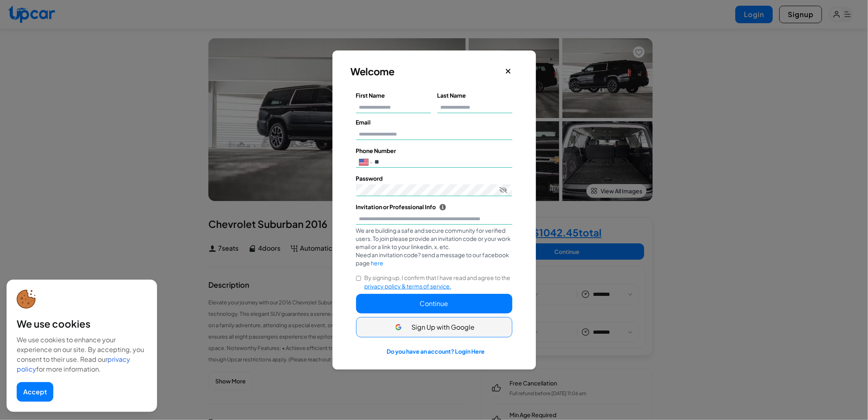 This screenshot has height=420, width=868. I want to click on label: Phone Number, so click(434, 151).